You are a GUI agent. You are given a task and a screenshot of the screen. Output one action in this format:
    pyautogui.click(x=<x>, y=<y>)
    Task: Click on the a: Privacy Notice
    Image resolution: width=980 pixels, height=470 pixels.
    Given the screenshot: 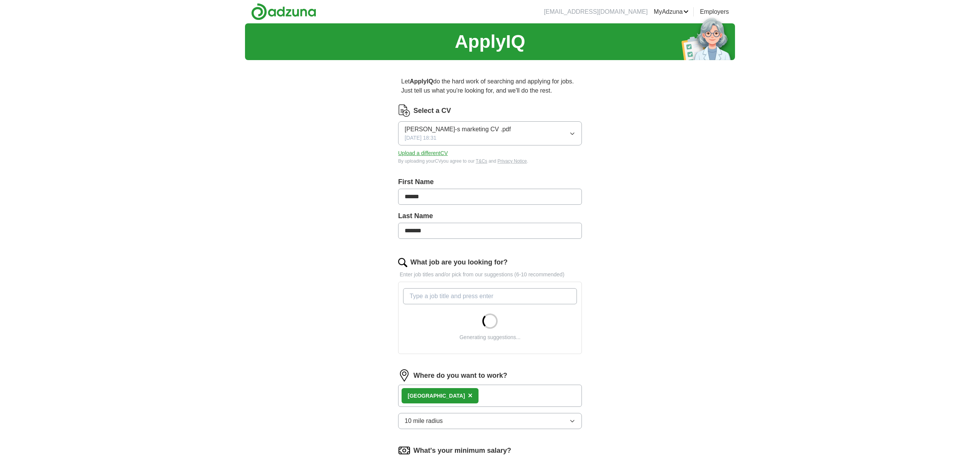 What is the action you would take?
    pyautogui.click(x=512, y=161)
    